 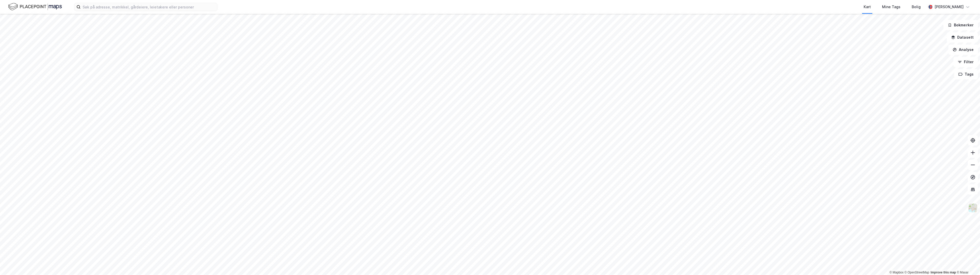 What do you see at coordinates (963, 49) in the screenshot?
I see `button: Analyse` at bounding box center [963, 49].